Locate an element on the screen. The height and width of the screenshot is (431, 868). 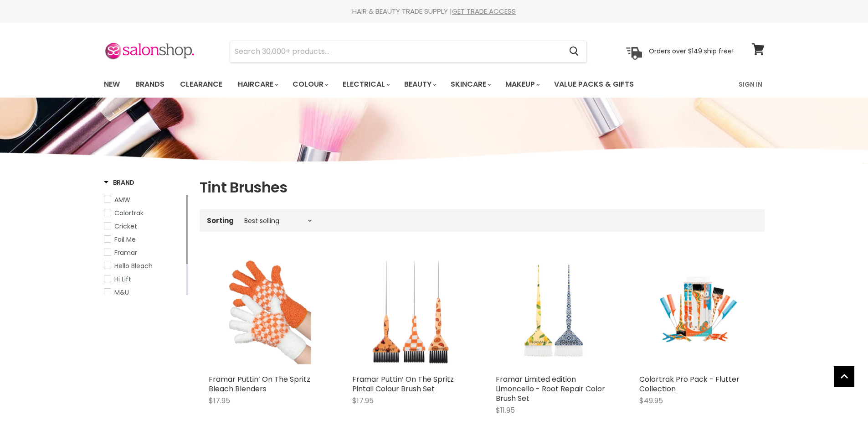
form: Product is located at coordinates (408, 51).